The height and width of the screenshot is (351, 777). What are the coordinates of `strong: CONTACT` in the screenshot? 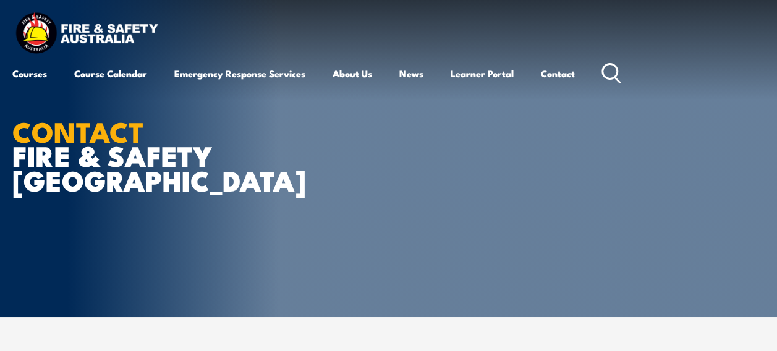 It's located at (78, 130).